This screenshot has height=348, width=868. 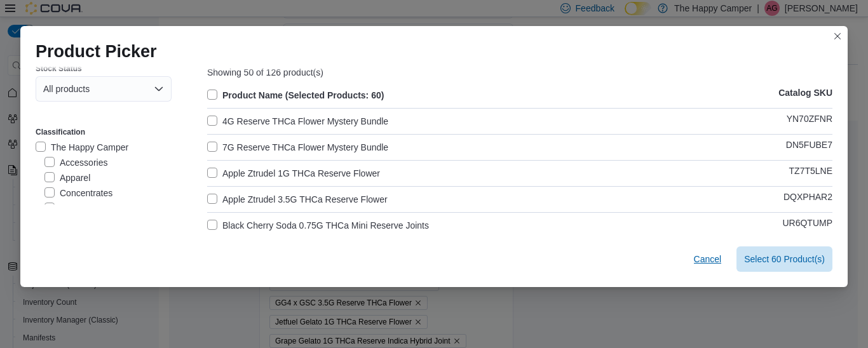 What do you see at coordinates (67, 178) in the screenshot?
I see `label: Apparel` at bounding box center [67, 178].